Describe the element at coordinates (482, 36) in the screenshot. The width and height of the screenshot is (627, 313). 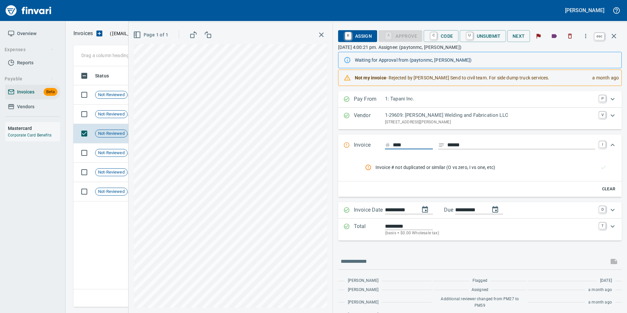
I see `span: Unsubmit` at that location.